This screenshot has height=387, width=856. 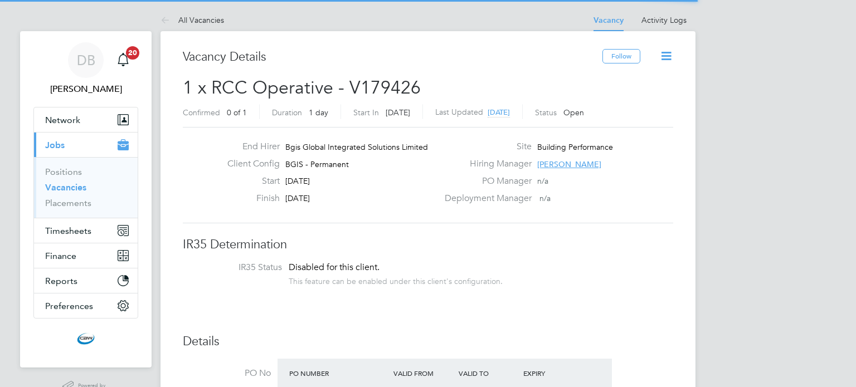 I want to click on nav: Main navigation, so click(x=86, y=199).